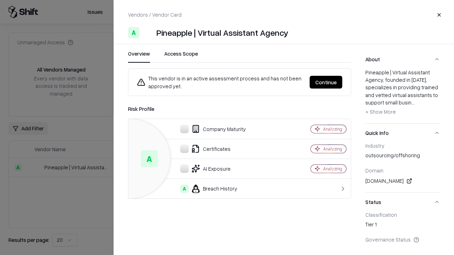  I want to click on div: AI Exposure, so click(210, 169).